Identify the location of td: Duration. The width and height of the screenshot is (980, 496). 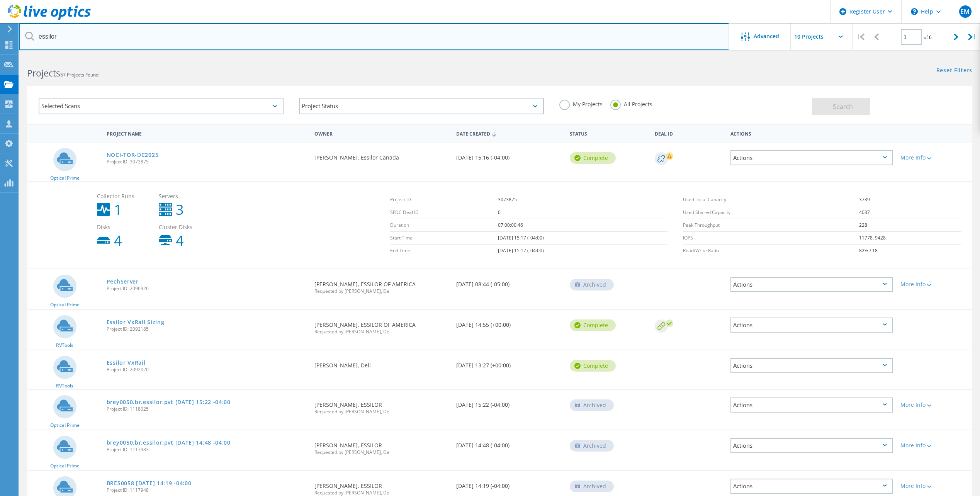
(444, 225).